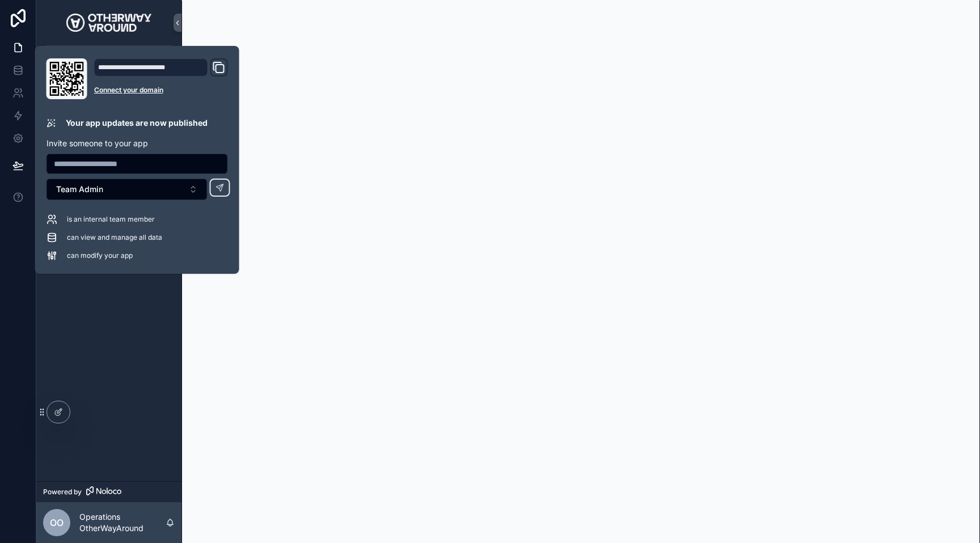  I want to click on p: Operations OtherWayAround, so click(122, 523).